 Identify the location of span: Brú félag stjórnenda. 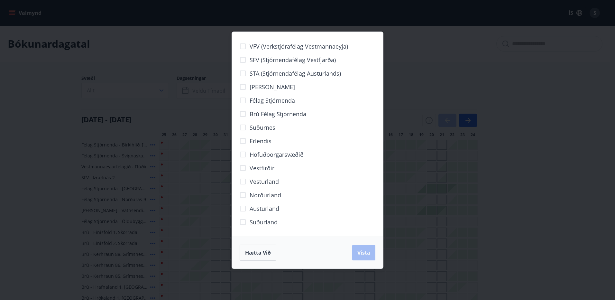
(278, 114).